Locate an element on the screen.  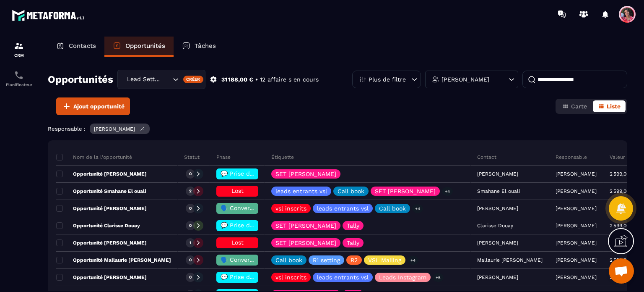
p: Plus de filtre is located at coordinates (386, 79).